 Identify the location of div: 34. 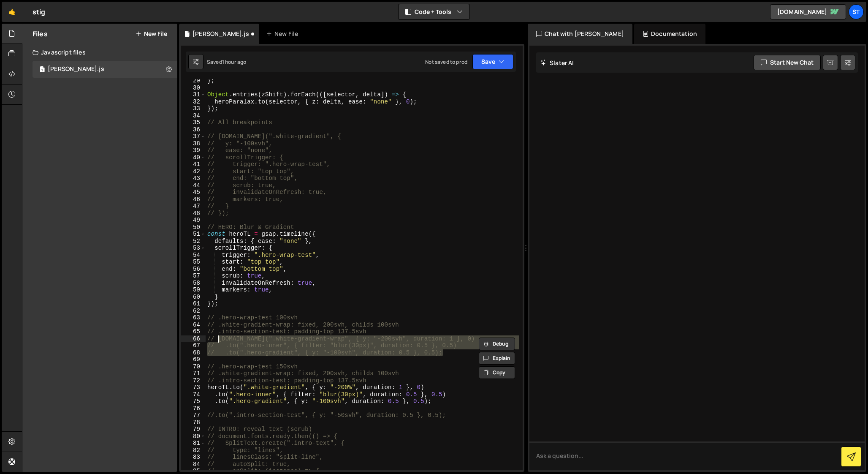
(193, 116).